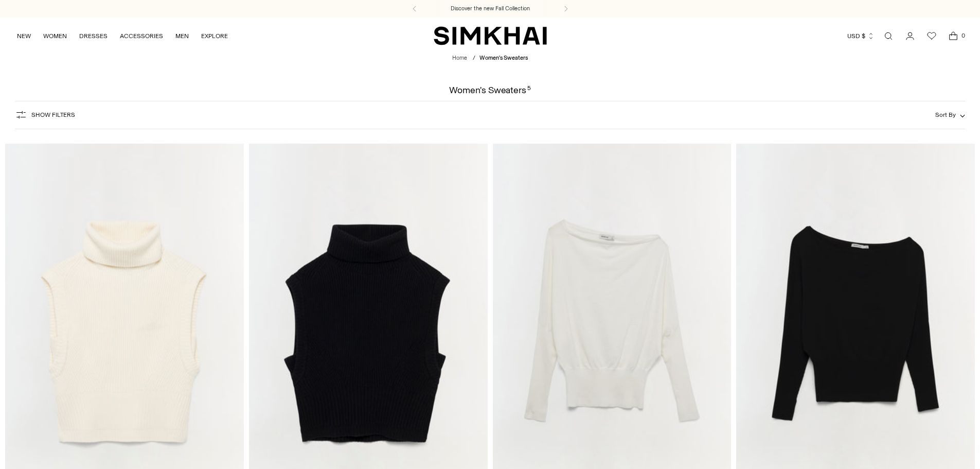 This screenshot has width=980, height=469. I want to click on a: Open cart modal, so click(953, 36).